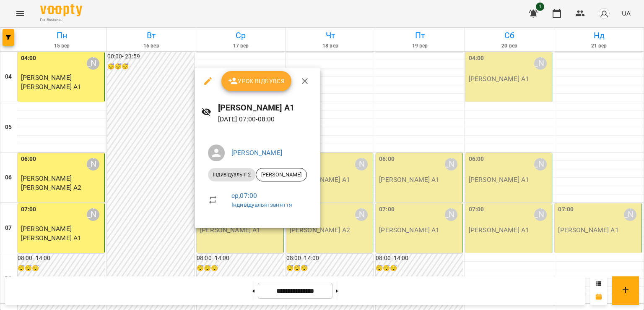 The width and height of the screenshot is (644, 310). I want to click on a: ср , 07:00, so click(244, 195).